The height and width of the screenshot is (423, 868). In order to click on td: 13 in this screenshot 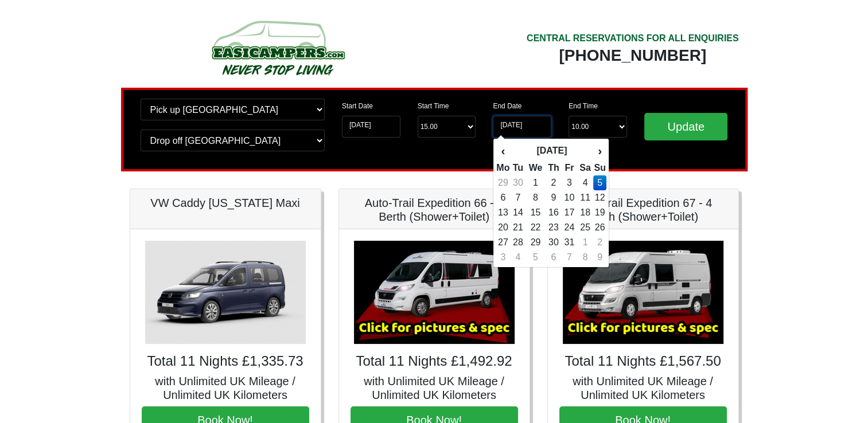, I will do `click(502, 213)`.